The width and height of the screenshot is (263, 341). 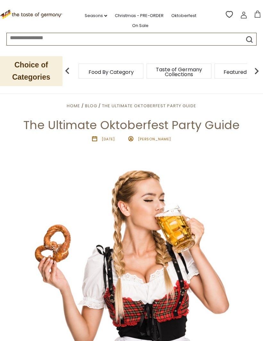 I want to click on span: Food By Category, so click(x=111, y=72).